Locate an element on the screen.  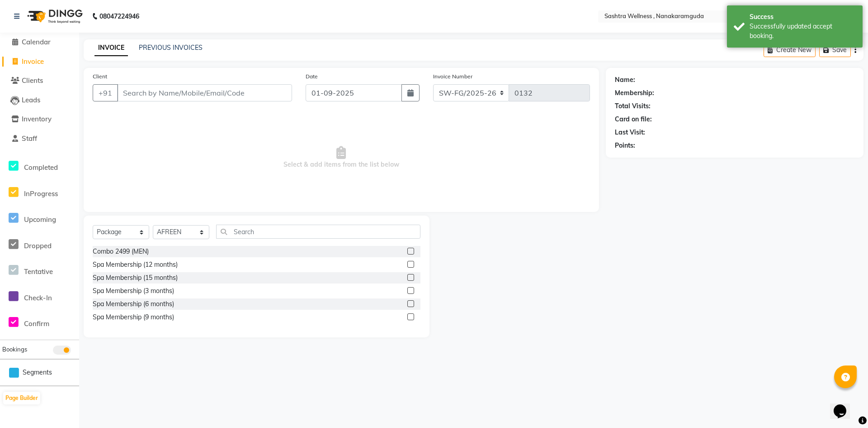
span: Tentative is located at coordinates (39, 271).